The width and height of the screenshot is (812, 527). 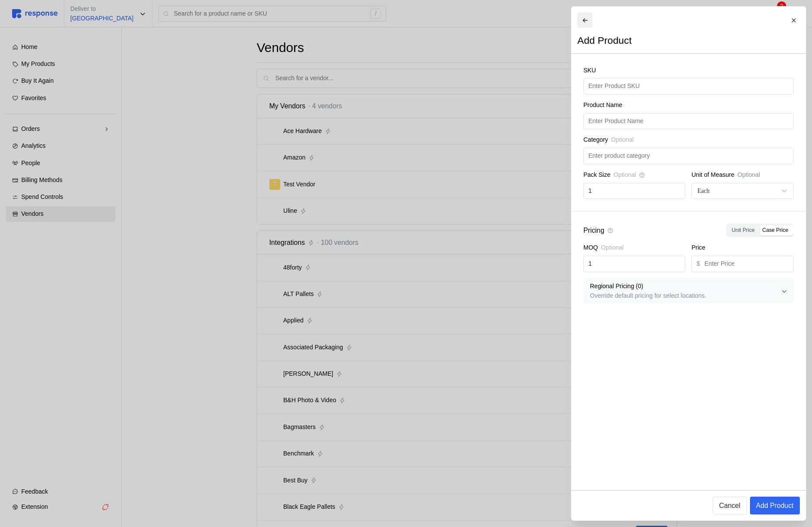 What do you see at coordinates (688, 107) in the screenshot?
I see `div: Product Name` at bounding box center [688, 107].